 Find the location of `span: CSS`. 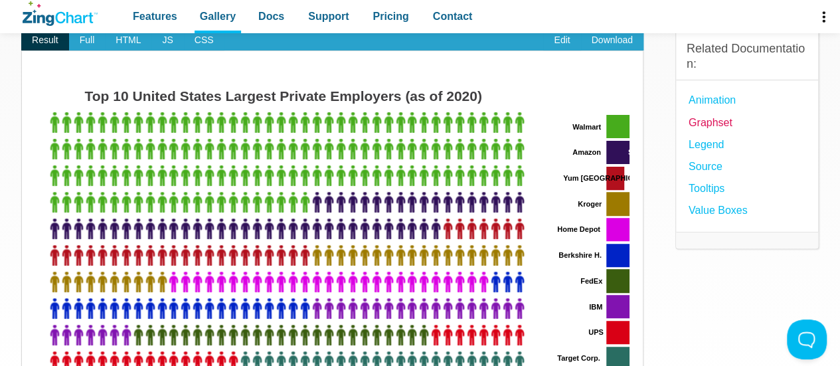

span: CSS is located at coordinates (204, 40).